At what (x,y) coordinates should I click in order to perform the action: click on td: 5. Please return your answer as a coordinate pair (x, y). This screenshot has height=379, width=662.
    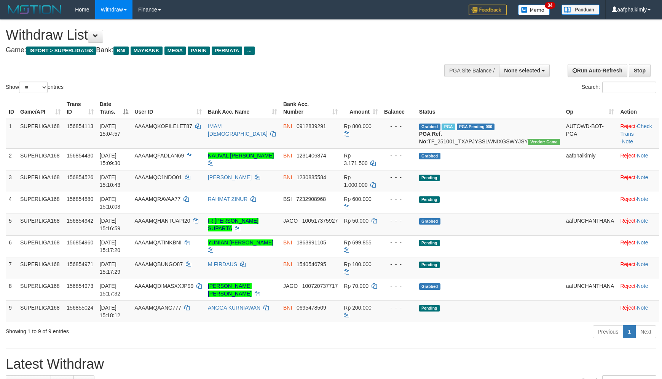
    Looking at the image, I should click on (11, 224).